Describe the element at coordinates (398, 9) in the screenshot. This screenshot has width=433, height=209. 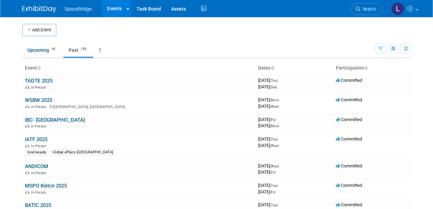
I see `img: Luminita Oprescu` at that location.